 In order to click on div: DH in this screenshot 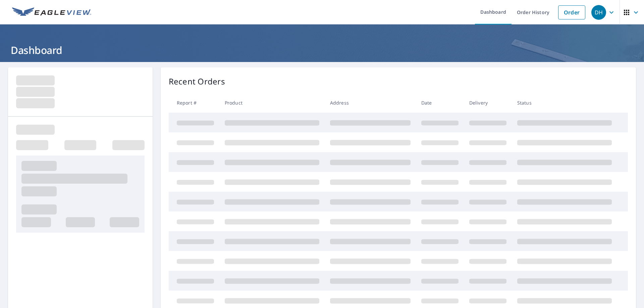, I will do `click(599, 12)`.